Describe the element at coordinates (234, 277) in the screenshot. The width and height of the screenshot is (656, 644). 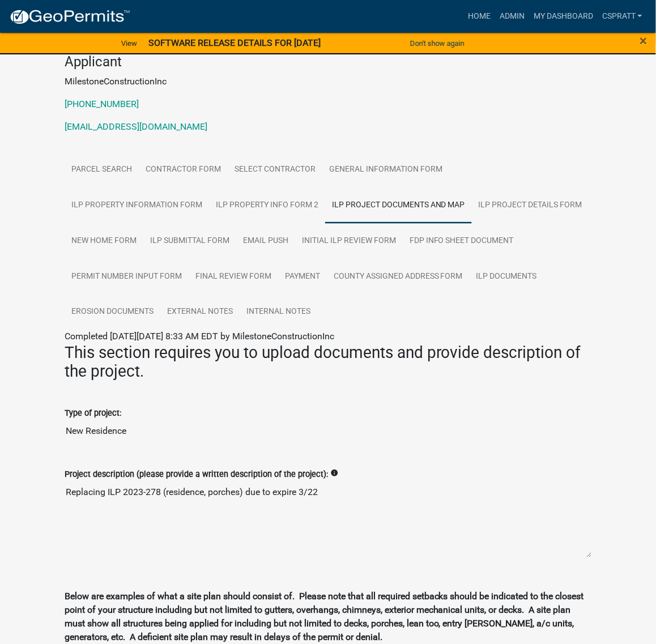
I see `a: Final Review Form` at that location.